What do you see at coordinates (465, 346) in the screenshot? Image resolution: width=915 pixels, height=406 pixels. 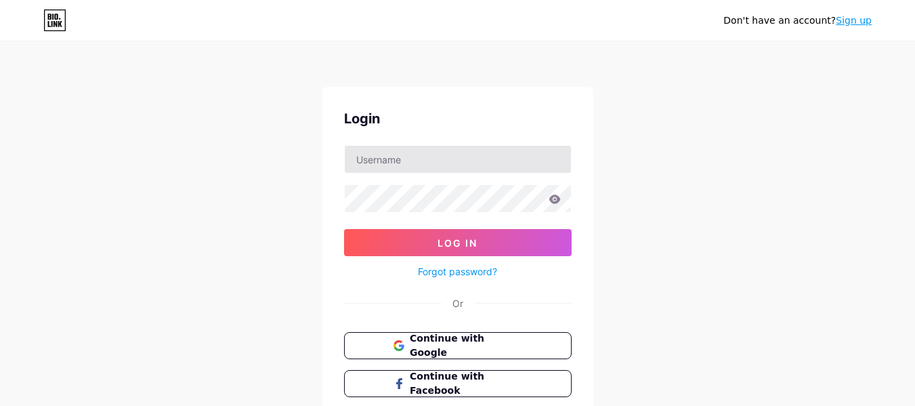 I see `span: Continue with Google` at bounding box center [465, 346].